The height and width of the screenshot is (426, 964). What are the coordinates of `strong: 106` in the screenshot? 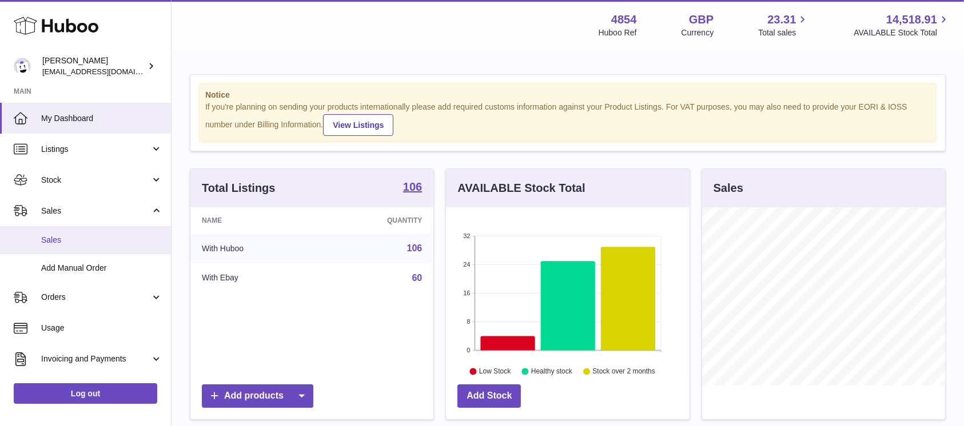 It's located at (412, 187).